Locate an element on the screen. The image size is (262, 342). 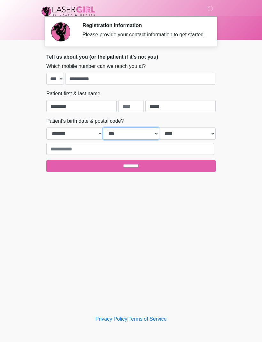
img: Agent Avatar is located at coordinates (61, 32).